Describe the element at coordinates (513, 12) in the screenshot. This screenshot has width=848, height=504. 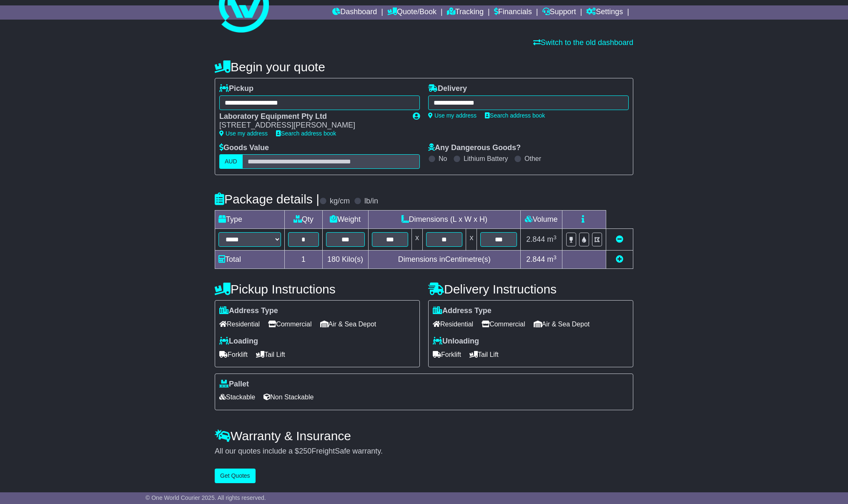
I see `a: Financials` at that location.